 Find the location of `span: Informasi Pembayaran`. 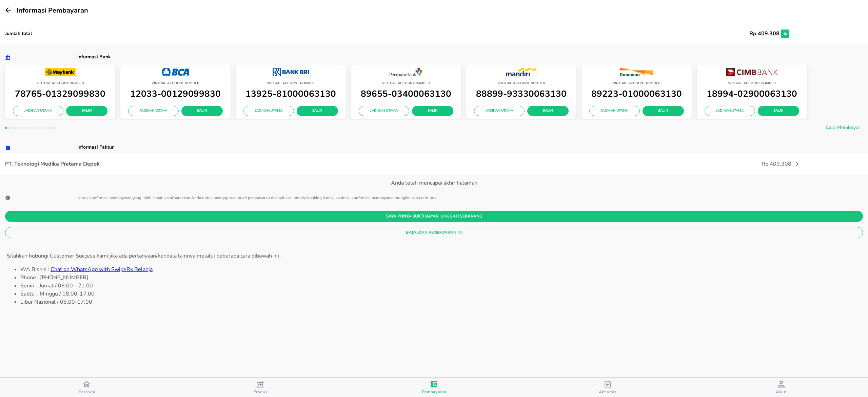

span: Informasi Pembayaran is located at coordinates (52, 10).